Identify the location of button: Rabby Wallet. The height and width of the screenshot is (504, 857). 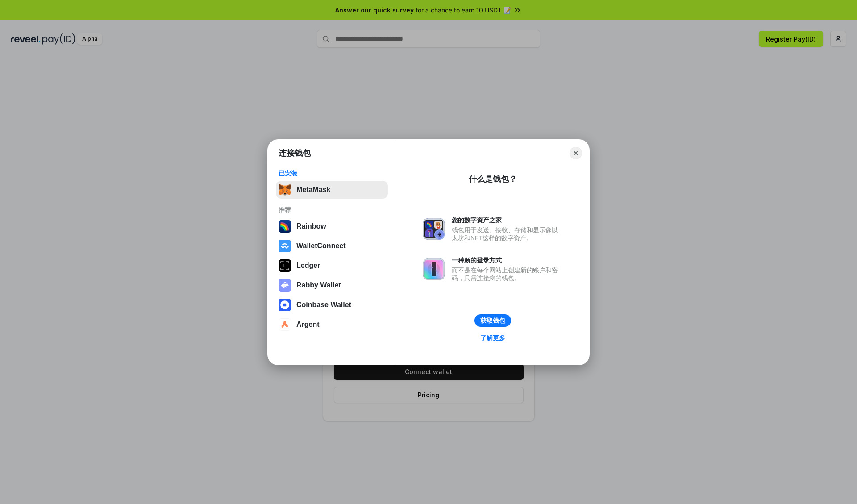
(332, 286).